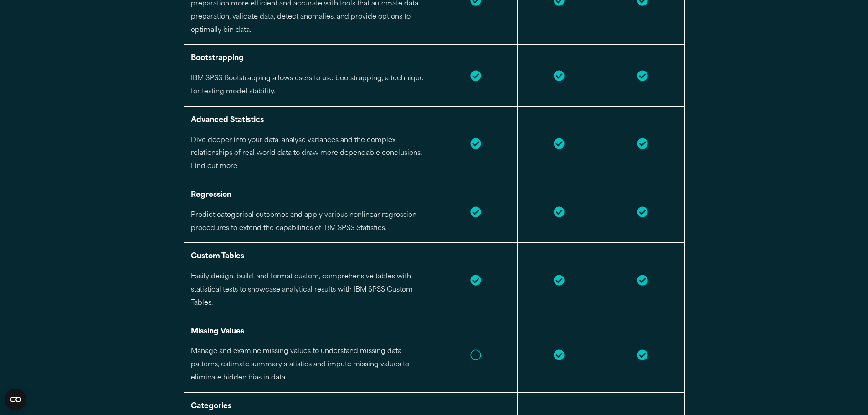 The height and width of the screenshot is (415, 868). Describe the element at coordinates (309, 332) in the screenshot. I see `p: Missing Values` at that location.